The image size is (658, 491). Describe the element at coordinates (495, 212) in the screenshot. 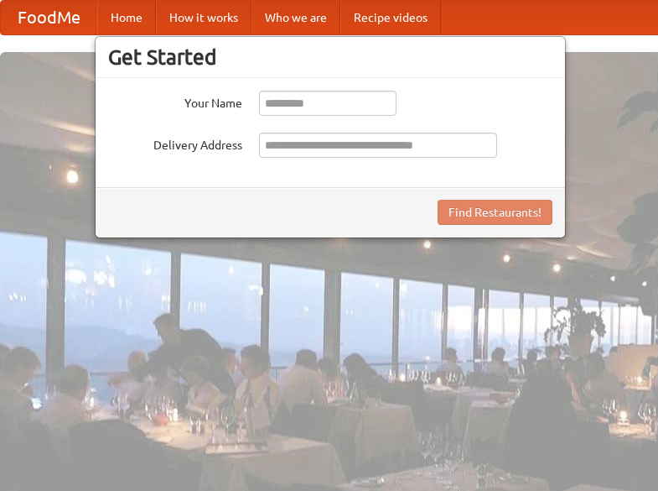

I see `button: Find Restaurants!` at that location.